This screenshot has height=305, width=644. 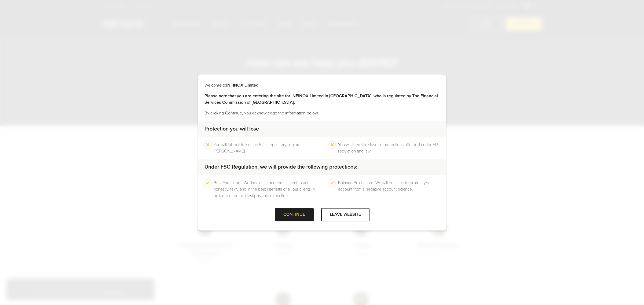 I want to click on strong: INFINOX Limited, so click(x=242, y=86).